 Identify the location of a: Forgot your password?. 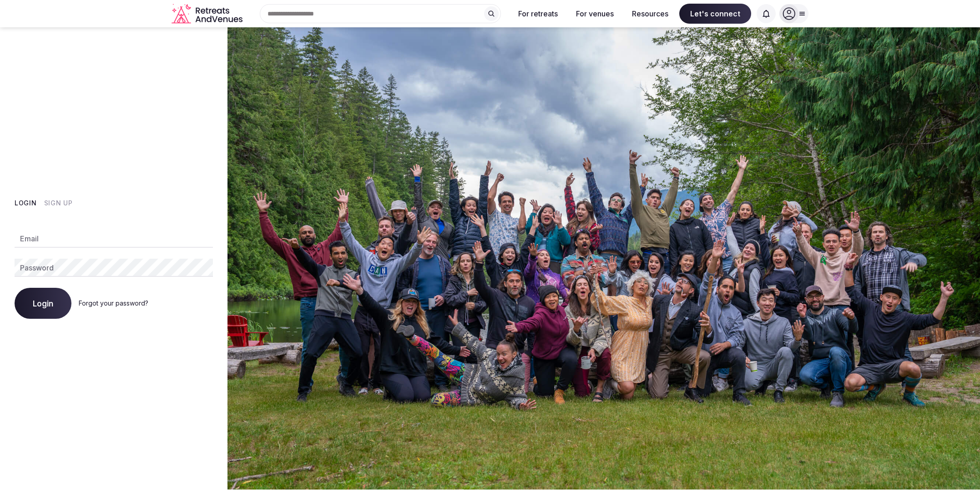
(113, 303).